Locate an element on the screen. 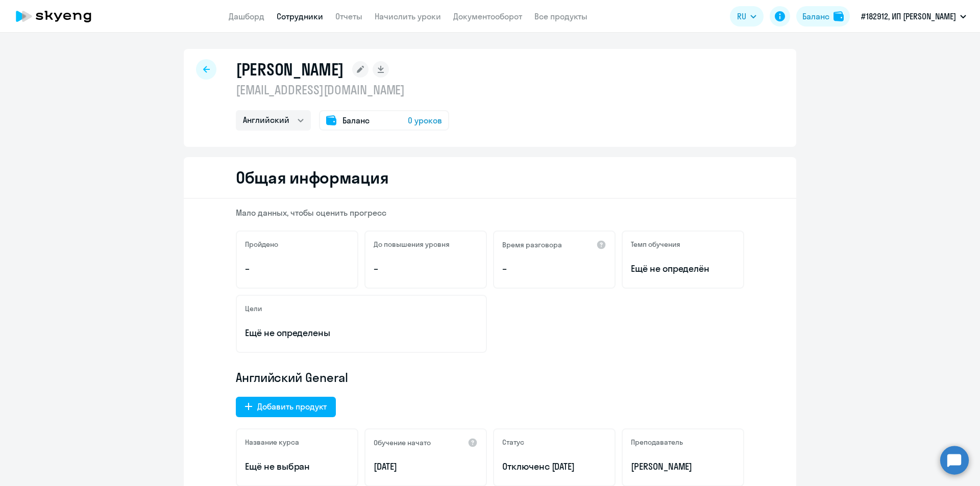  span: 0 уроков is located at coordinates (424, 120).